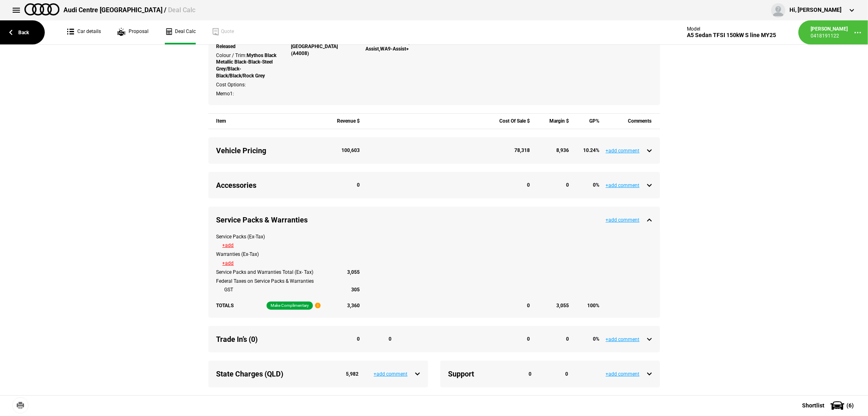 The image size is (868, 416). What do you see at coordinates (512, 121) in the screenshot?
I see `div: Cost Of Sale $` at bounding box center [512, 121].